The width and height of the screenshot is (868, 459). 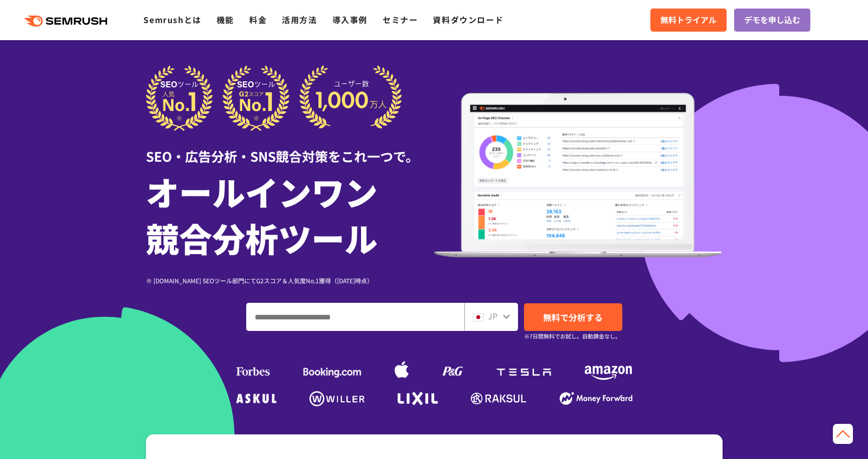 I want to click on span: 無料トライアル, so click(x=688, y=20).